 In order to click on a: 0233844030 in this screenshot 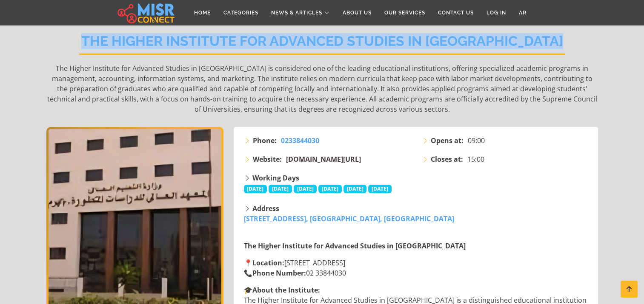, I will do `click(300, 141)`.